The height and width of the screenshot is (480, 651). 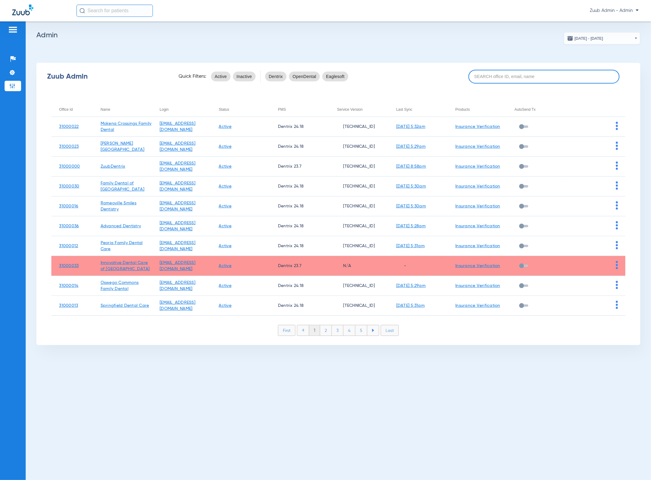 I want to click on li: First, so click(x=287, y=330).